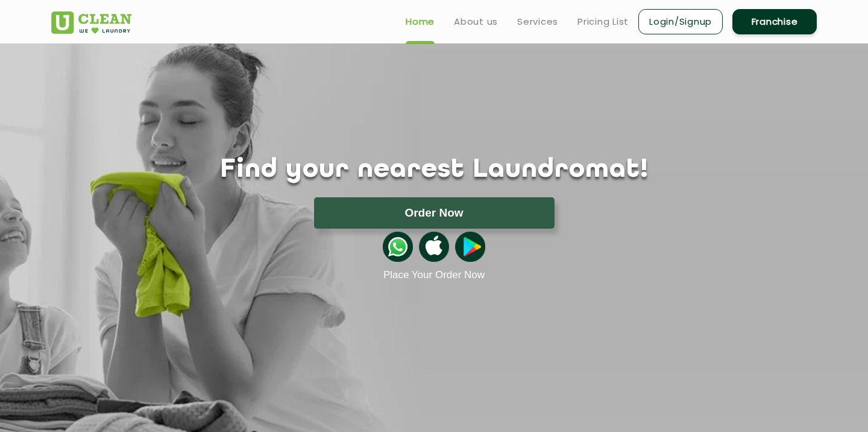 Image resolution: width=868 pixels, height=432 pixels. I want to click on a: Franchise, so click(775, 22).